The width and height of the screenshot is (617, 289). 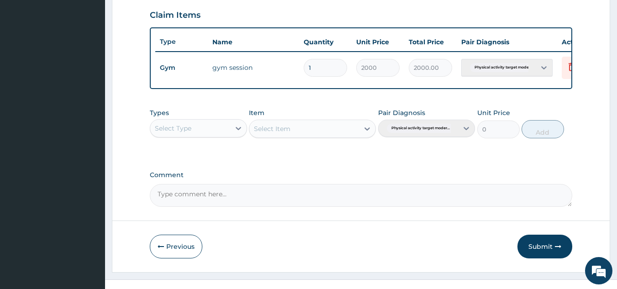 What do you see at coordinates (175, 16) in the screenshot?
I see `h3: Claim Items` at bounding box center [175, 16].